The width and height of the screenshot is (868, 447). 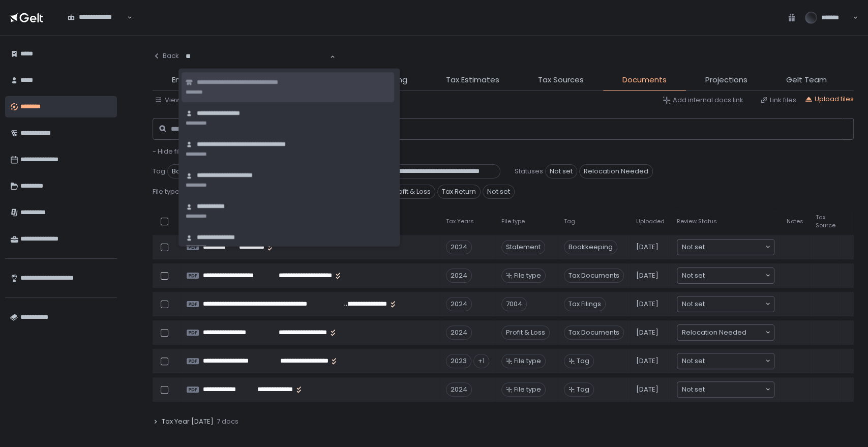 What do you see at coordinates (481, 361) in the screenshot?
I see `div: +1` at bounding box center [481, 361].